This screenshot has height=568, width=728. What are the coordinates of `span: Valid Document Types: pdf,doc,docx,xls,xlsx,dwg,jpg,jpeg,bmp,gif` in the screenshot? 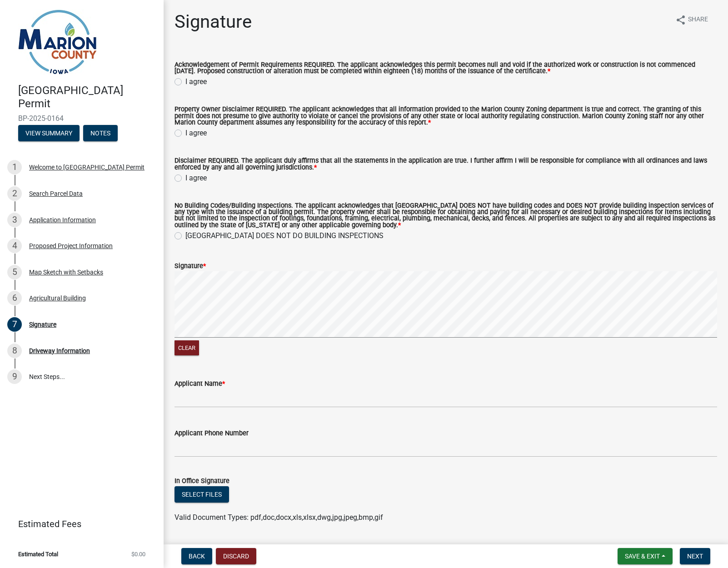 It's located at (279, 517).